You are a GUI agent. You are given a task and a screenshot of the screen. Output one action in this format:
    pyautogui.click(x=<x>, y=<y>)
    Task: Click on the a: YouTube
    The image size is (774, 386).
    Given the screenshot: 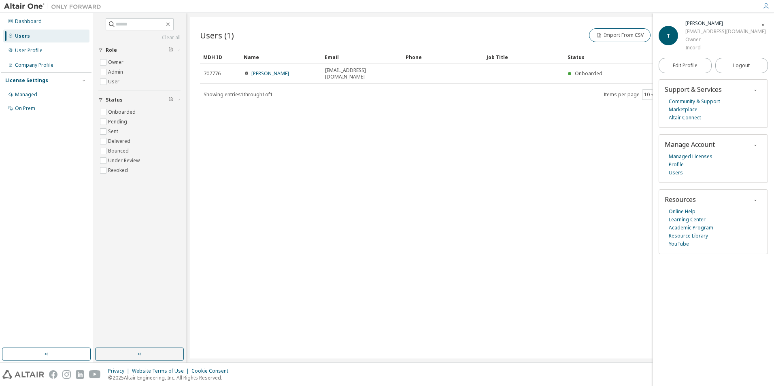 What is the action you would take?
    pyautogui.click(x=679, y=244)
    